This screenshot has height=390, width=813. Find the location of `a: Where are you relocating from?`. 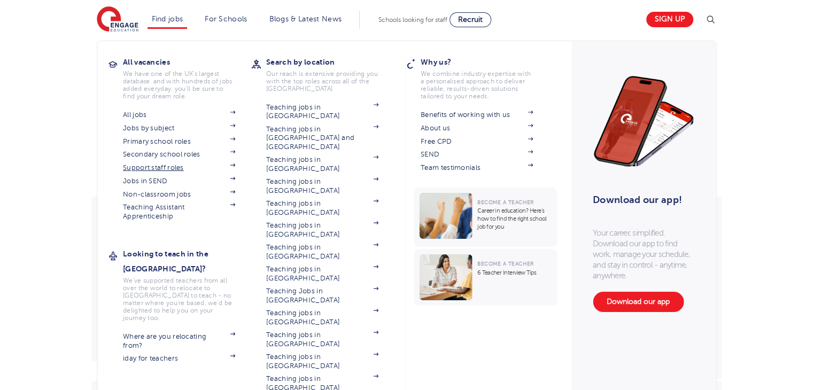

a: Where are you relocating from? is located at coordinates (179, 341).